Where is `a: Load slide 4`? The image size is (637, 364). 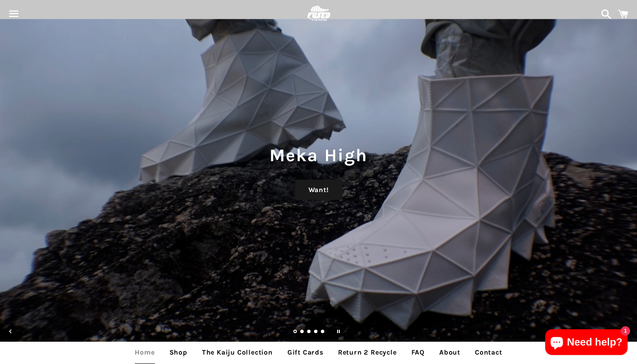 a: Load slide 4 is located at coordinates (317, 333).